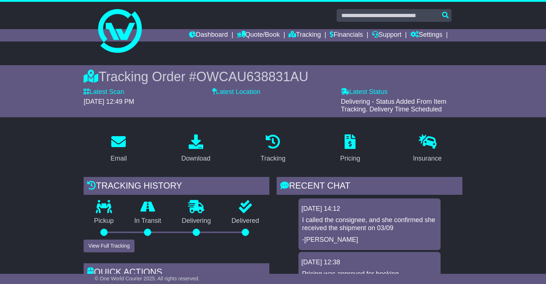 This screenshot has width=546, height=284. I want to click on button: View Full Tracking, so click(109, 246).